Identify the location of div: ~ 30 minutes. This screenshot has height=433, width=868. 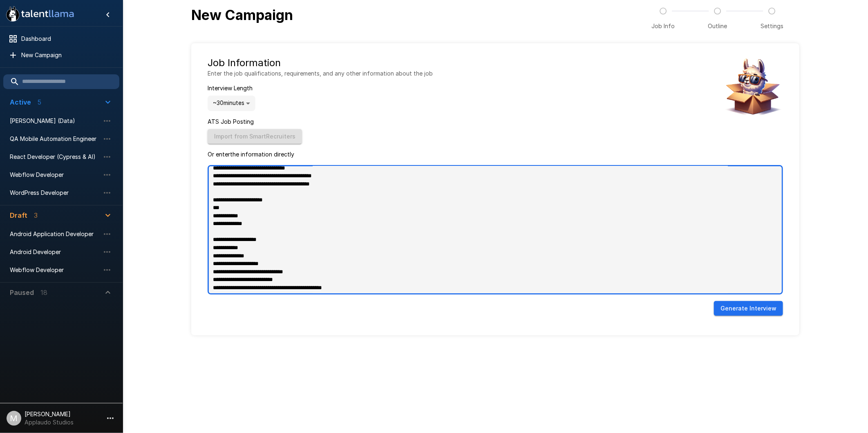
(231, 103).